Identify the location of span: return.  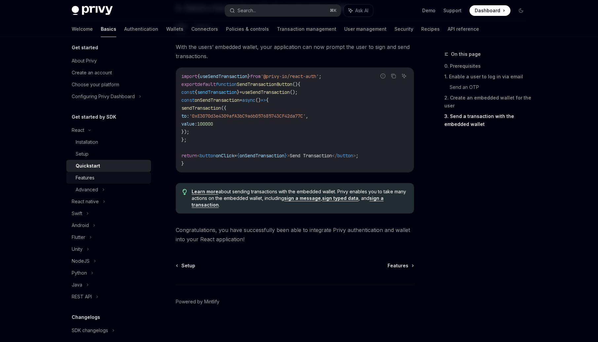
(189, 156).